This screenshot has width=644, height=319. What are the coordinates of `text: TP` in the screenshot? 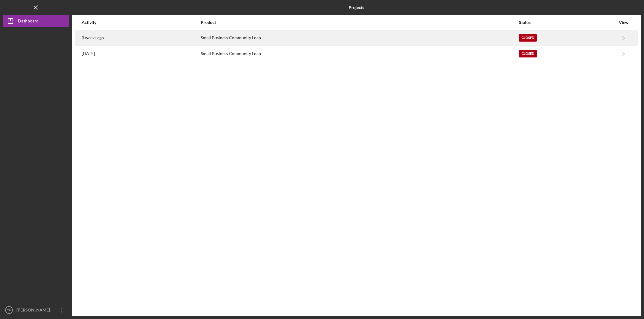 It's located at (9, 310).